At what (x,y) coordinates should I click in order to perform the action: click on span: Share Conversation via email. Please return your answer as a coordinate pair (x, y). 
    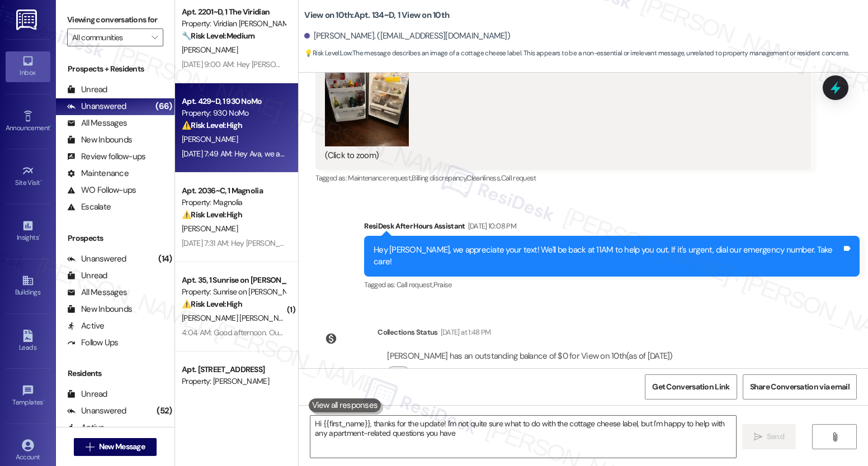
    Looking at the image, I should click on (799, 387).